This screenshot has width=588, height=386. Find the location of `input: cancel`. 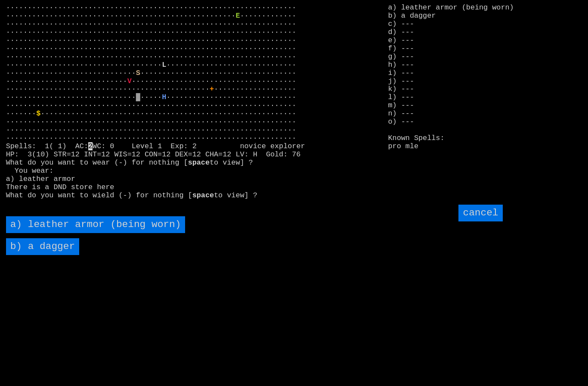

input: cancel is located at coordinates (481, 213).